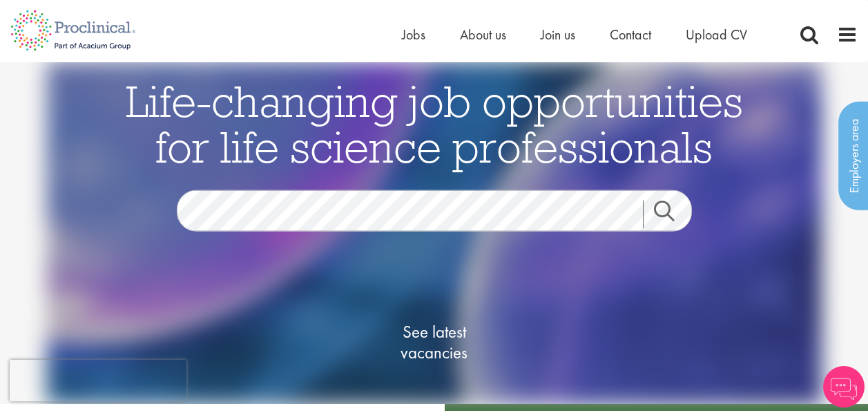 The height and width of the screenshot is (411, 868). I want to click on a: Contact, so click(631, 35).